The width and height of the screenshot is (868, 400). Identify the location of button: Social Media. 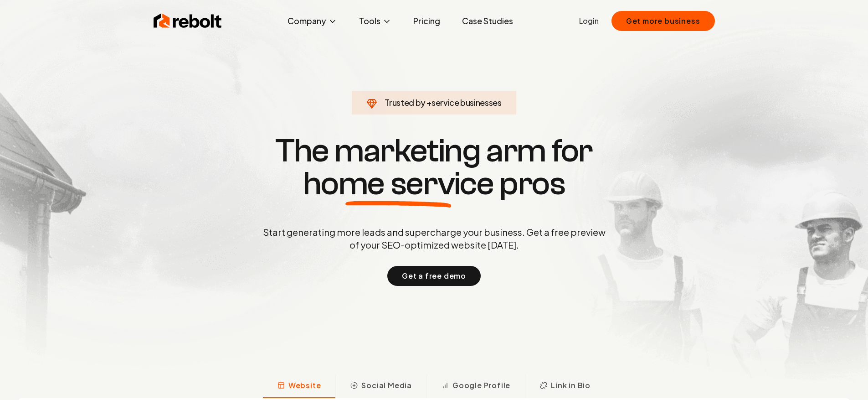
(381, 386).